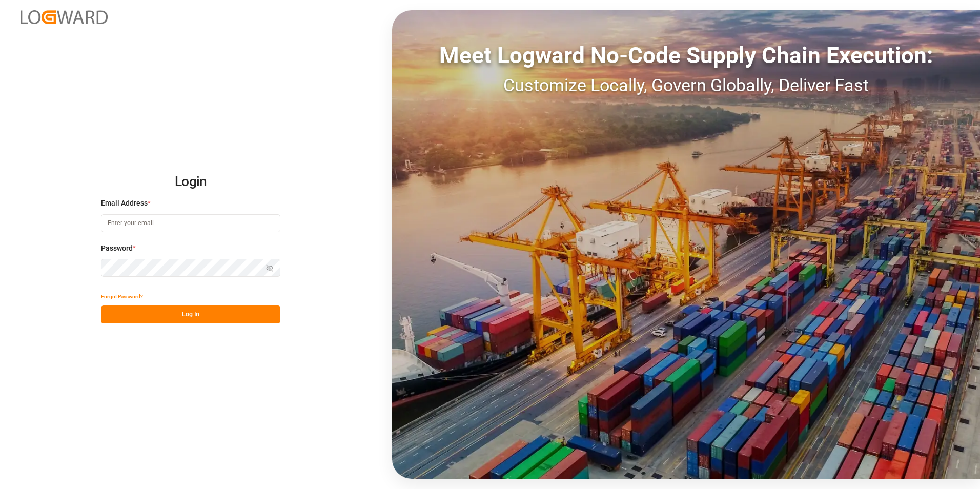 The height and width of the screenshot is (489, 980). I want to click on img: Logward_new_orange.png, so click(64, 17).